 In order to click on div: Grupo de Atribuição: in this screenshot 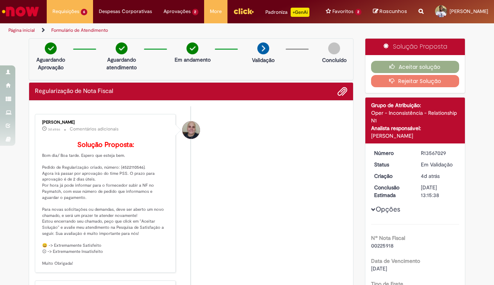, I will do `click(415, 105)`.